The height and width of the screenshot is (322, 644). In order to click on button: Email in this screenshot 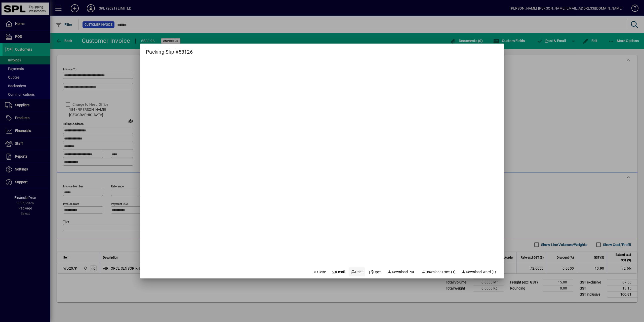, I will do `click(338, 272)`.